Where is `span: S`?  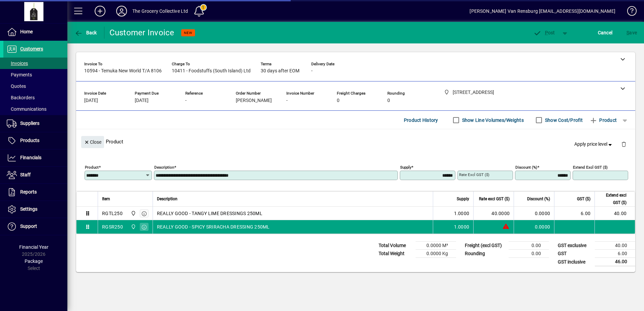
span: S is located at coordinates (628, 33).